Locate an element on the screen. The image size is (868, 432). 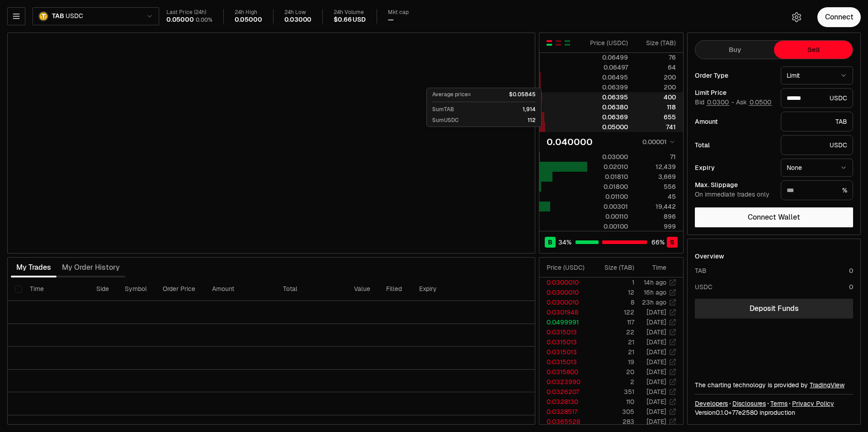
div: 655 is located at coordinates (655, 117).